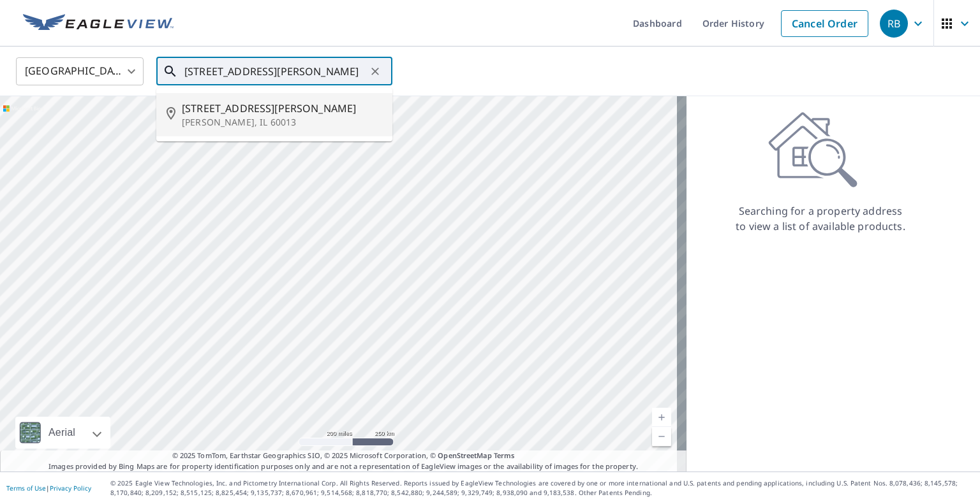  Describe the element at coordinates (98, 24) in the screenshot. I see `img: EV Logo` at that location.